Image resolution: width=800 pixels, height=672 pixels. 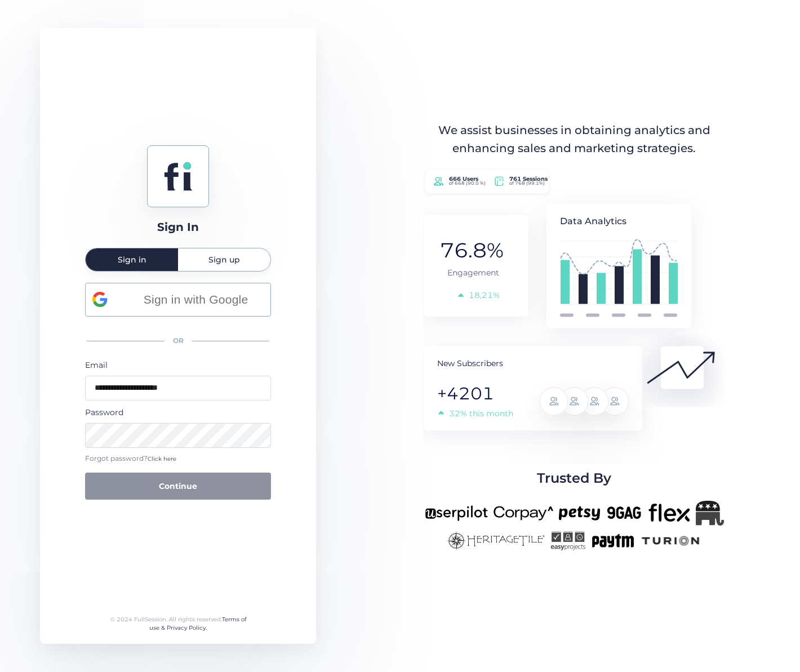 I want to click on tspan: +4201, so click(x=465, y=393).